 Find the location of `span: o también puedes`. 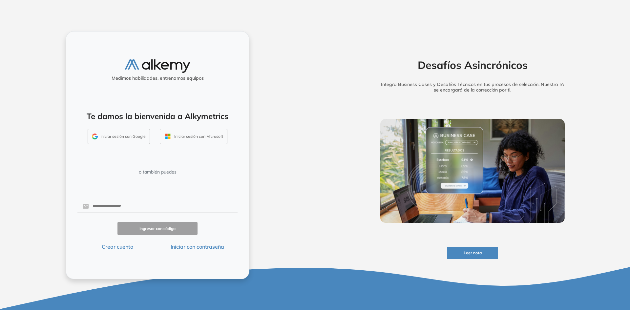

span: o también puedes is located at coordinates (157, 172).